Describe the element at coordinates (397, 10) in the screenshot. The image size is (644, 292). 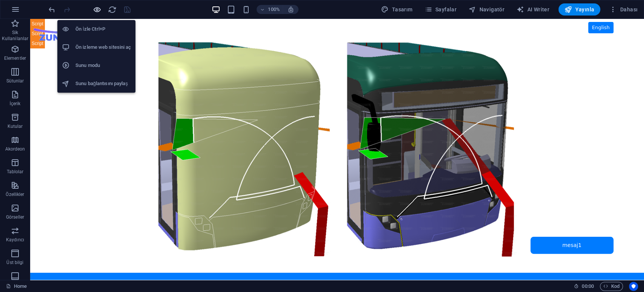
I see `span: Tasarım` at that location.